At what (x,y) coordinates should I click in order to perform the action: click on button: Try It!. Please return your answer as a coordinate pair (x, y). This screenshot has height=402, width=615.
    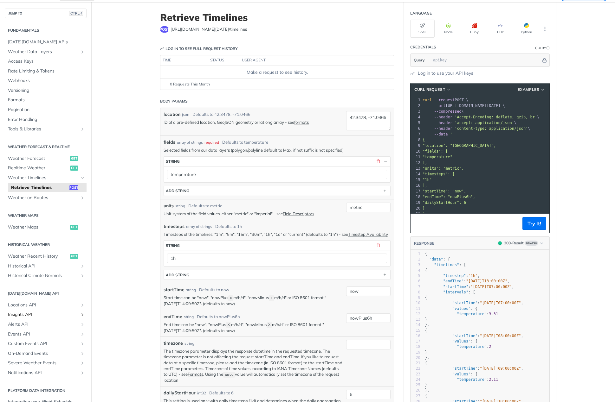
    Looking at the image, I should click on (534, 224).